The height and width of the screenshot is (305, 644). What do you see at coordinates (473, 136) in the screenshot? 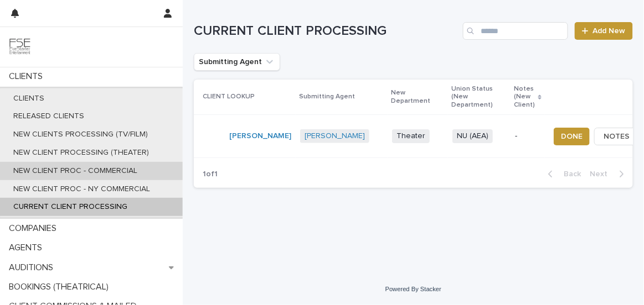
I see `span: NU (AEA)` at bounding box center [473, 136].